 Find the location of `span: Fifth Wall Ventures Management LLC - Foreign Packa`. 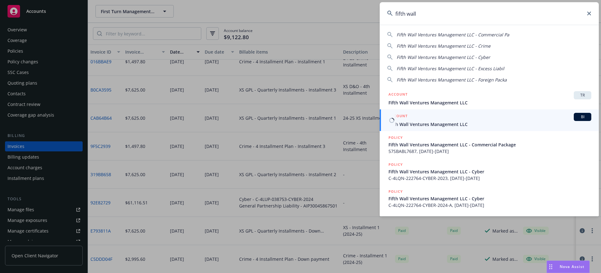

span: Fifth Wall Ventures Management LLC - Foreign Packa is located at coordinates (452, 79).